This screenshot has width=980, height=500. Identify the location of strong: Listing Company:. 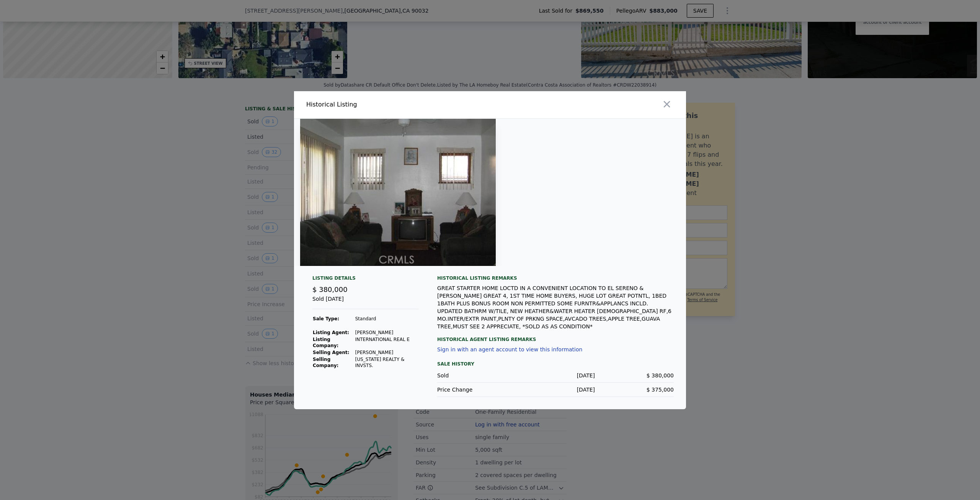
(325, 343).